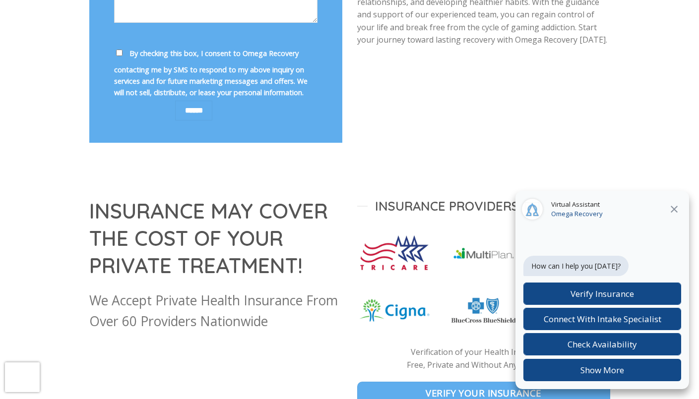  What do you see at coordinates (483, 206) in the screenshot?
I see `span: Insurance Providers we Accept` at bounding box center [483, 206].